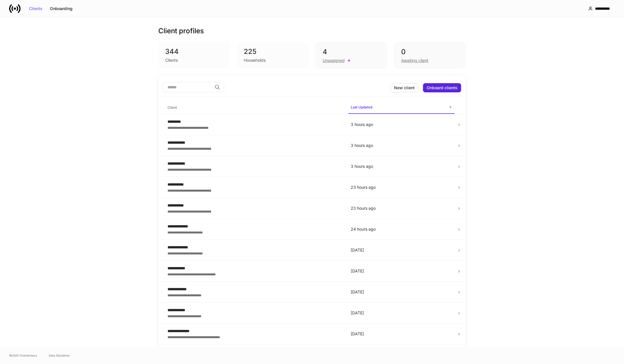 This screenshot has width=624, height=364. Describe the element at coordinates (172, 107) in the screenshot. I see `h6: Client` at that location.